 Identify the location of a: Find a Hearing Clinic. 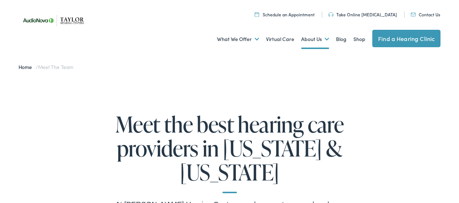
(407, 38).